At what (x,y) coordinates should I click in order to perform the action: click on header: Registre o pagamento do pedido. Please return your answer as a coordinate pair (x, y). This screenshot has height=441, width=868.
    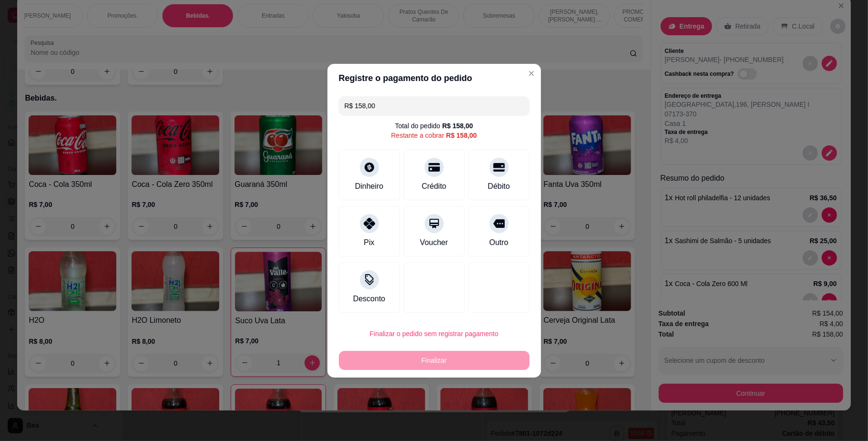
    Looking at the image, I should click on (434, 78).